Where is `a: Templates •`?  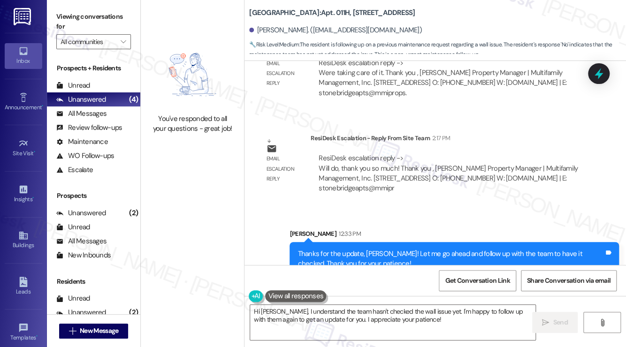
a: Templates • is located at coordinates (23, 333).